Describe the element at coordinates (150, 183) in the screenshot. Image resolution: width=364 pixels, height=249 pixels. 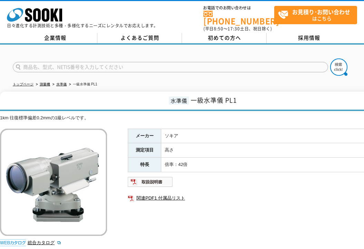
I see `a: 取扱説明書` at that location.